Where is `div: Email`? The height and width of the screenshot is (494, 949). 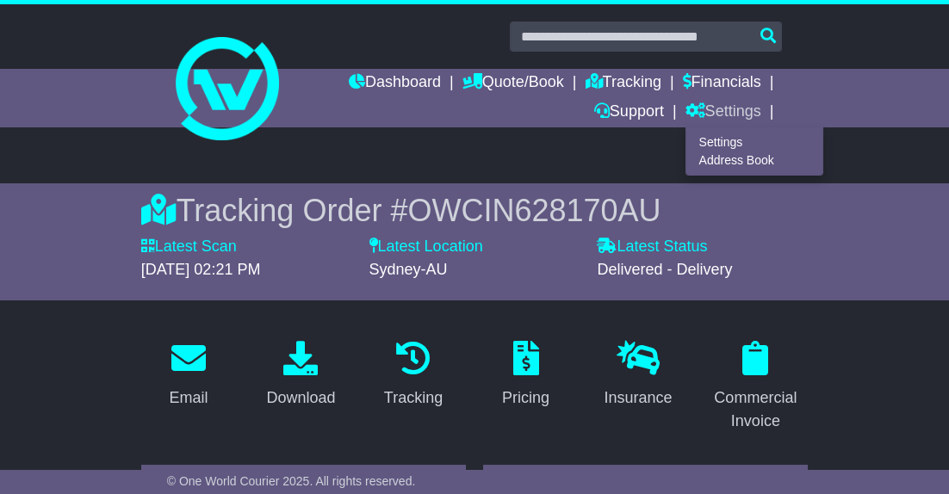
div: Email is located at coordinates (188, 398).